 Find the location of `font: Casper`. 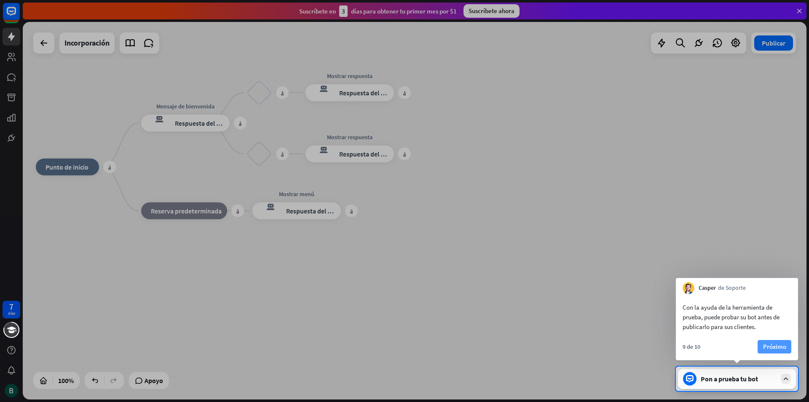

font: Casper is located at coordinates (707, 287).